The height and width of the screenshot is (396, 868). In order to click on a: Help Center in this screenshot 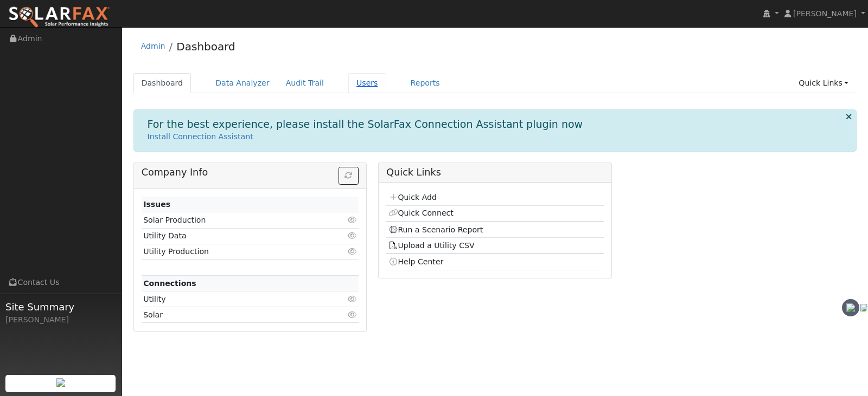, I will do `click(416, 262)`.